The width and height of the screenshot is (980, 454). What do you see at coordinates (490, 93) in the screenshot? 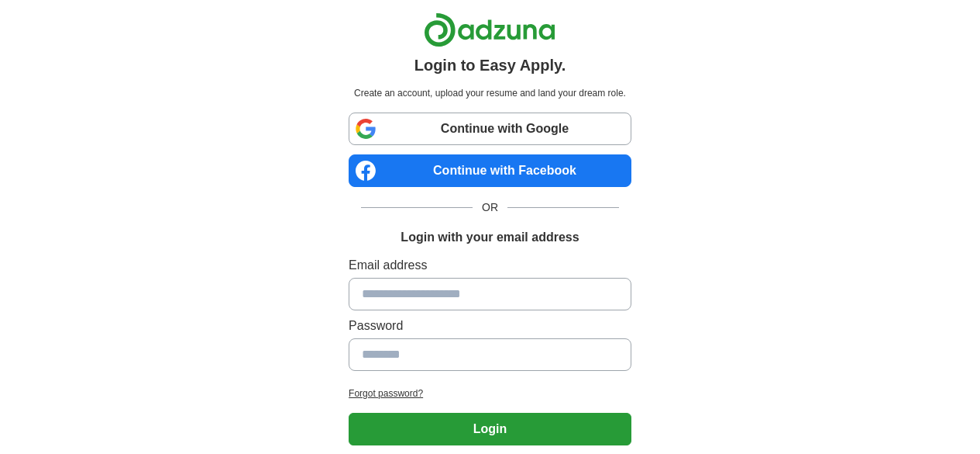
I see `p: Create an account, upload your resume and land your dream role.` at bounding box center [490, 93].